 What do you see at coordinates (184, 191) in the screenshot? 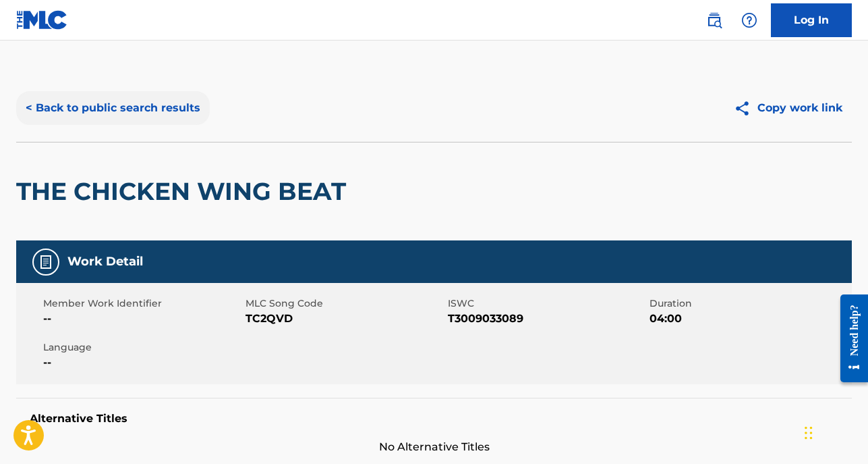
I see `h2: THE CHICKEN WING BEAT` at bounding box center [184, 191].